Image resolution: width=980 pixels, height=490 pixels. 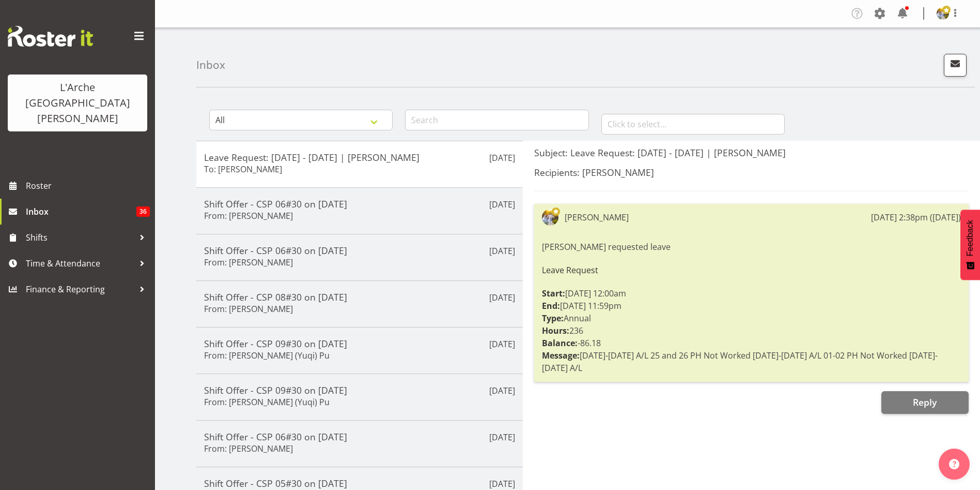 I want to click on strong: End:, so click(x=550, y=306).